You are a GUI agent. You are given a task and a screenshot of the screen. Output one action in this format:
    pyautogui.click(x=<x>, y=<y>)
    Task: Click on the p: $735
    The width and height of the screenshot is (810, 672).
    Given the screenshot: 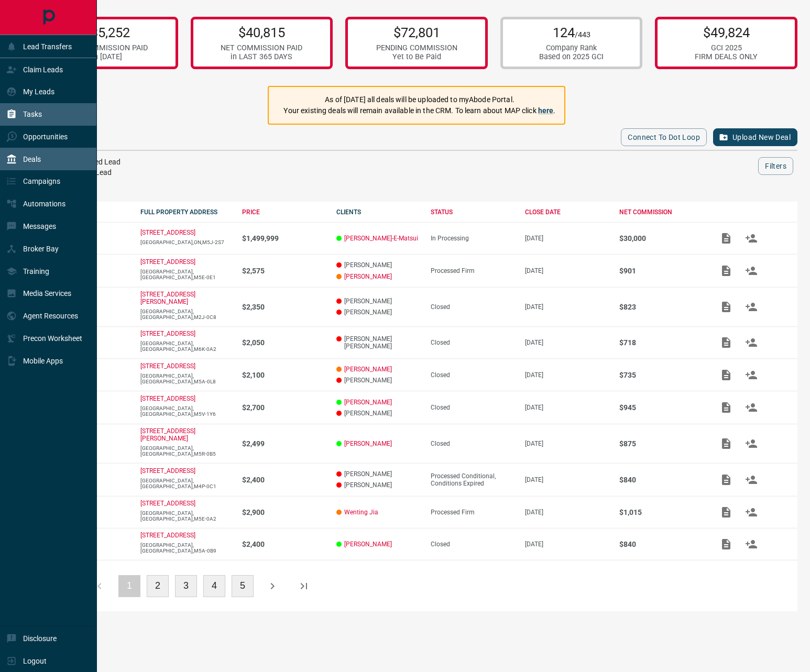 What is the action you would take?
    pyautogui.click(x=661, y=375)
    